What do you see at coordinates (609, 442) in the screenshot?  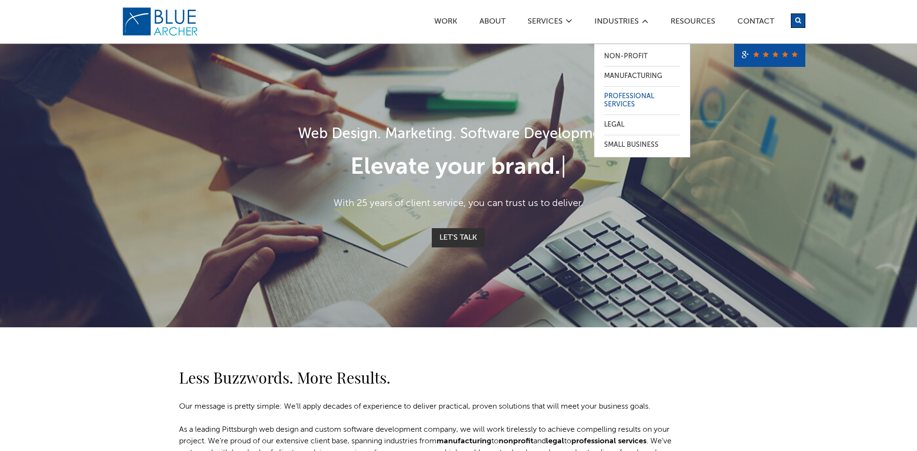 I see `a: professional services` at bounding box center [609, 442].